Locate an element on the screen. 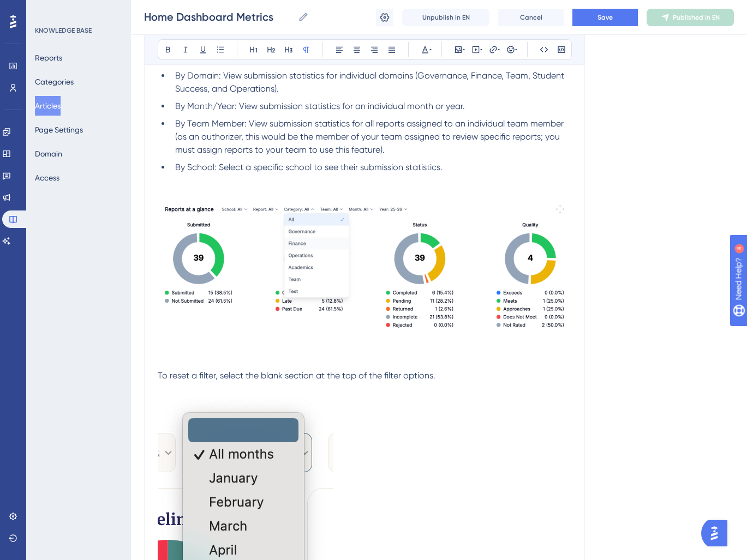 This screenshot has width=747, height=560. span: Unpublish in EN is located at coordinates (446, 17).